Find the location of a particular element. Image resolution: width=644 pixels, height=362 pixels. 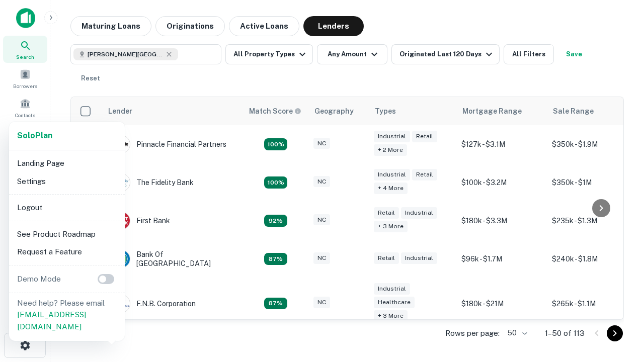

a: SoloPlan is located at coordinates (34, 136).